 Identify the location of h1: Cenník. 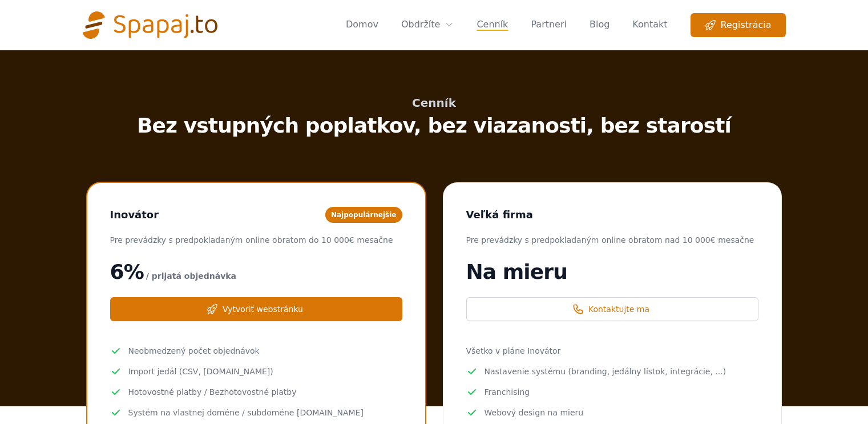
(434, 103).